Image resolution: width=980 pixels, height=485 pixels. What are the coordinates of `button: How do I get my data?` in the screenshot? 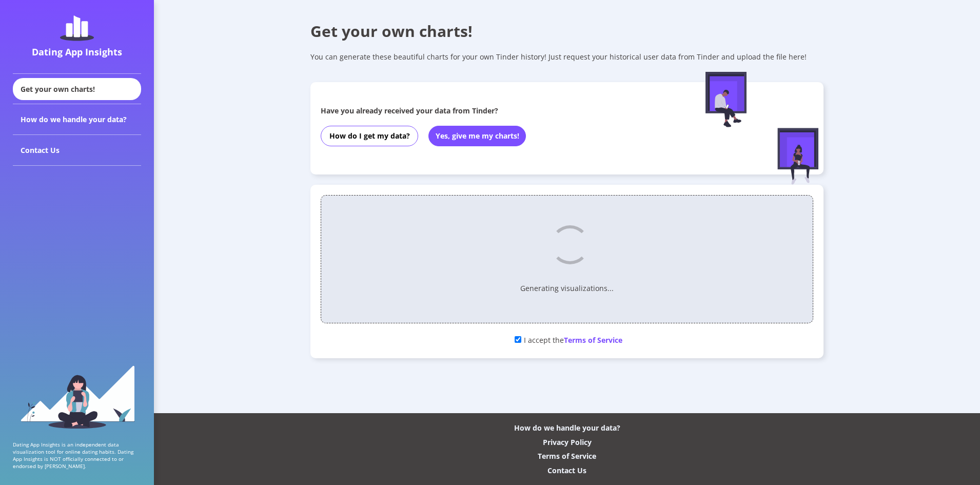 It's located at (370, 136).